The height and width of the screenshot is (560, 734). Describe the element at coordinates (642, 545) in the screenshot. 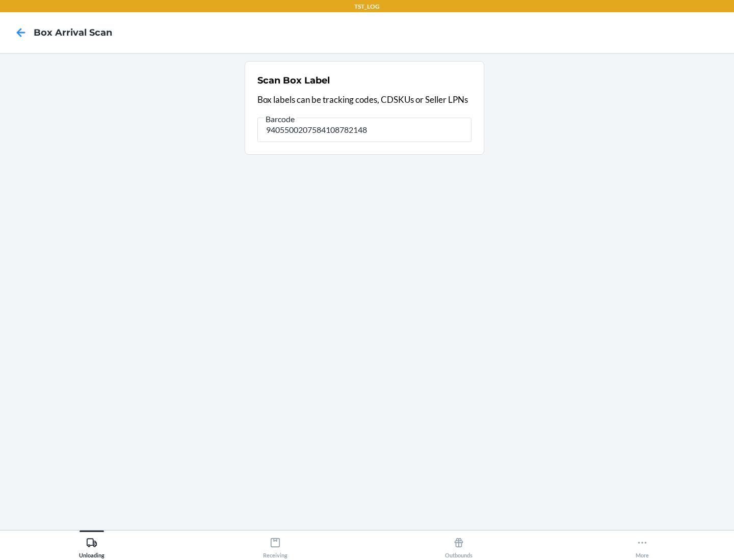

I see `button: More` at that location.